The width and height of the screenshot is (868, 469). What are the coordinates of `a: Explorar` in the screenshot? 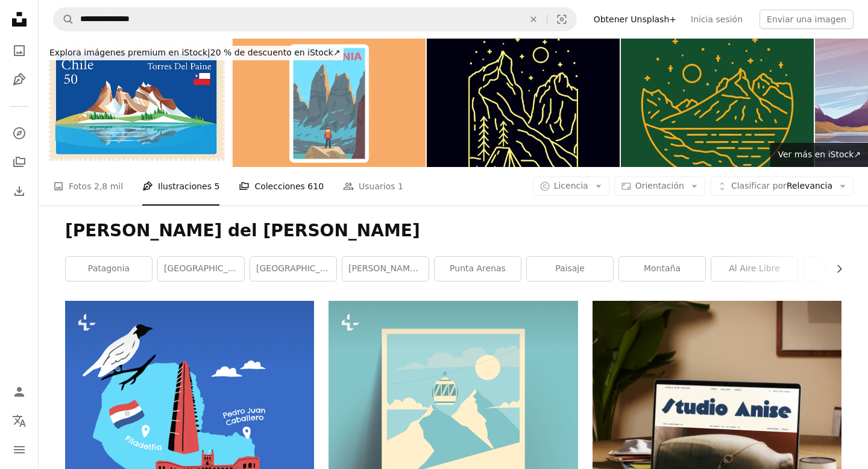 It's located at (19, 133).